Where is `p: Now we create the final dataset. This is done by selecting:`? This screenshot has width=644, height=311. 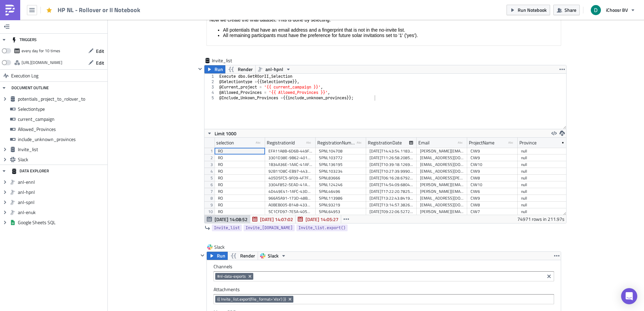 p: Now we create the final dataset. This is done by selecting: is located at coordinates (177, 23).